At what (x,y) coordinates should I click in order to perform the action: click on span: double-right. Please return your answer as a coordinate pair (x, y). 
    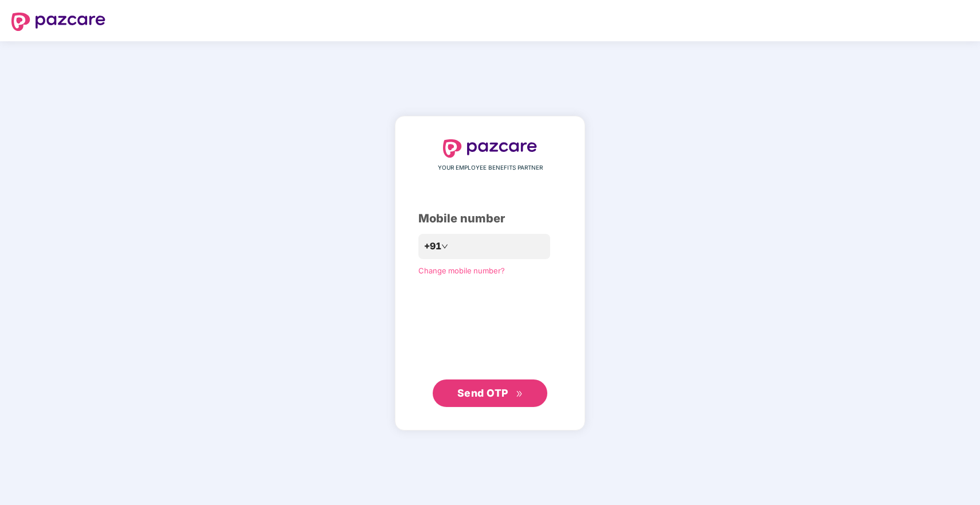
    Looking at the image, I should click on (520, 393).